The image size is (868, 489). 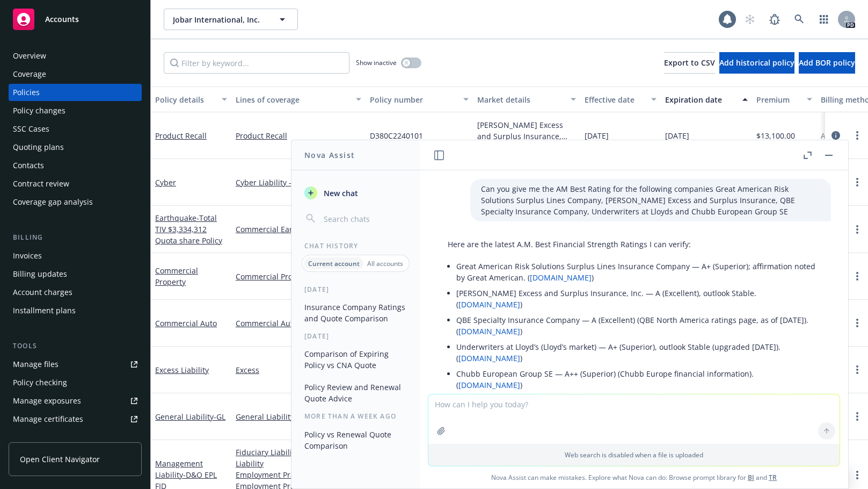 I want to click on span: Jobar International, Inc., so click(x=219, y=19).